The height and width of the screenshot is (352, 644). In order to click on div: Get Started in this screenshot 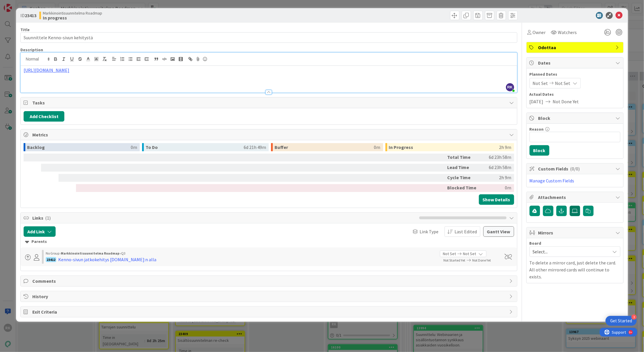, I will do `click(620, 321)`.